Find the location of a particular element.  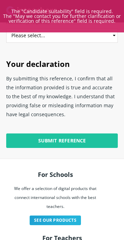

a: See our products is located at coordinates (55, 221).